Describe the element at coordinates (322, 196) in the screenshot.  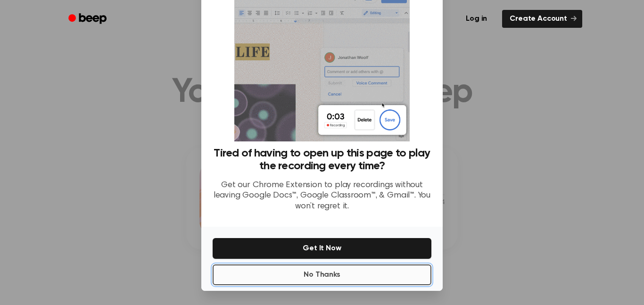
I see `p: Get our Chrome Extension to play recordings without leaving Google Docs™, Google Classroom™, & Gm...` at that location.